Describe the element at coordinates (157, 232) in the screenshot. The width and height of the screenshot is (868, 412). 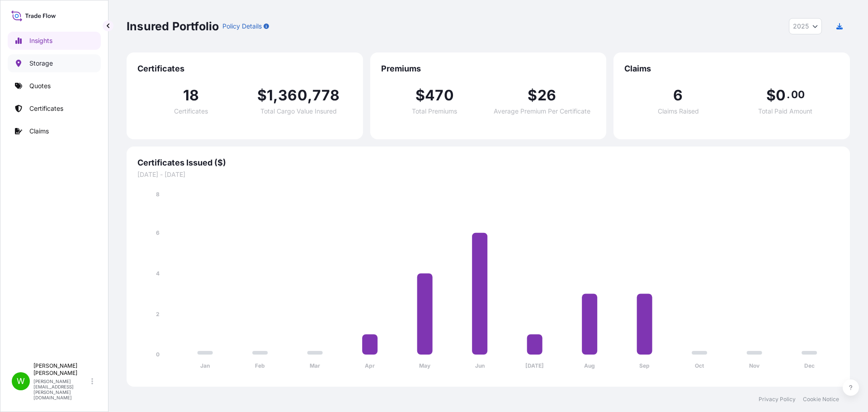
I see `tspan: 6` at that location.